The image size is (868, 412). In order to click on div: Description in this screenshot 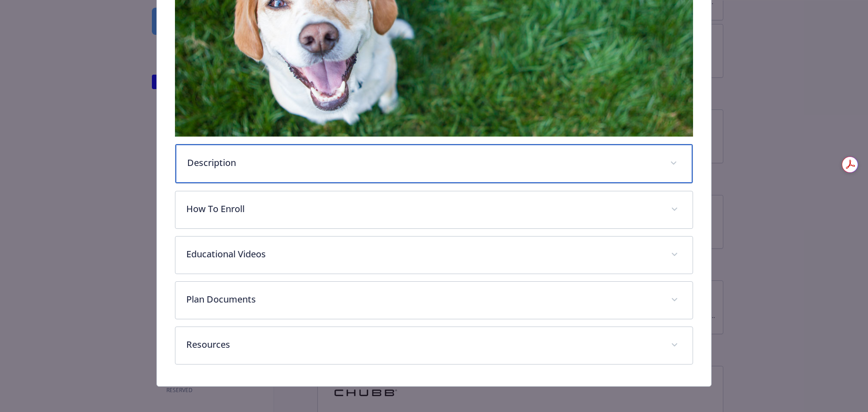, I will do `click(434, 164)`.